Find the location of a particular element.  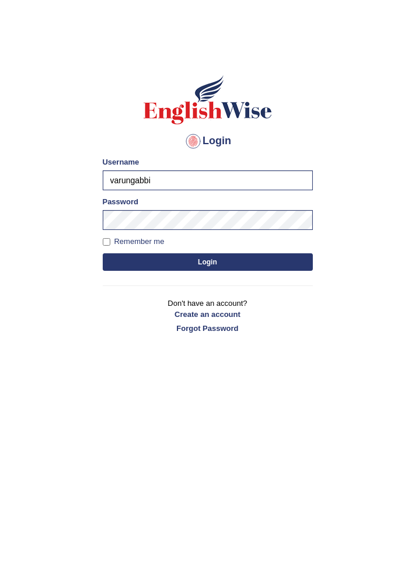

img: Logo of English Wise sign in for intelligent practice with AI is located at coordinates (208, 100).